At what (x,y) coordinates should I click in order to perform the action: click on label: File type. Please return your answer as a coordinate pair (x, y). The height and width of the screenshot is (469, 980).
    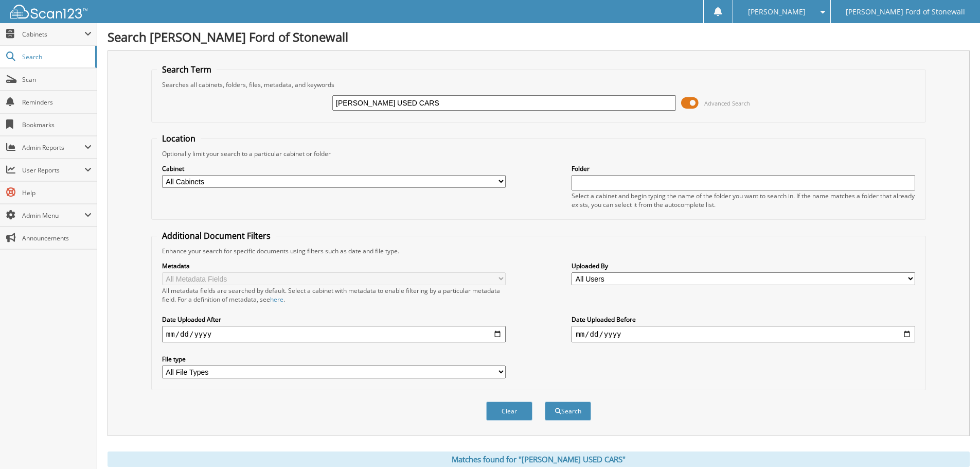
    Looking at the image, I should click on (334, 359).